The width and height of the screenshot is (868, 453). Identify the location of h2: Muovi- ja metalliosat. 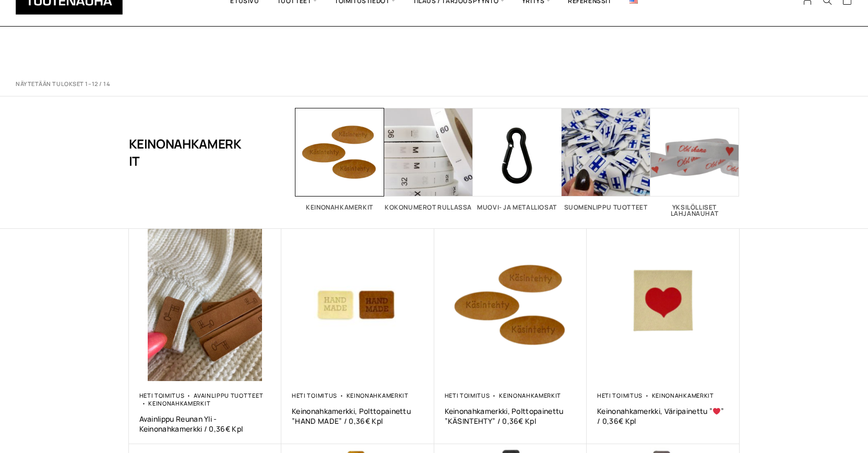
(517, 208).